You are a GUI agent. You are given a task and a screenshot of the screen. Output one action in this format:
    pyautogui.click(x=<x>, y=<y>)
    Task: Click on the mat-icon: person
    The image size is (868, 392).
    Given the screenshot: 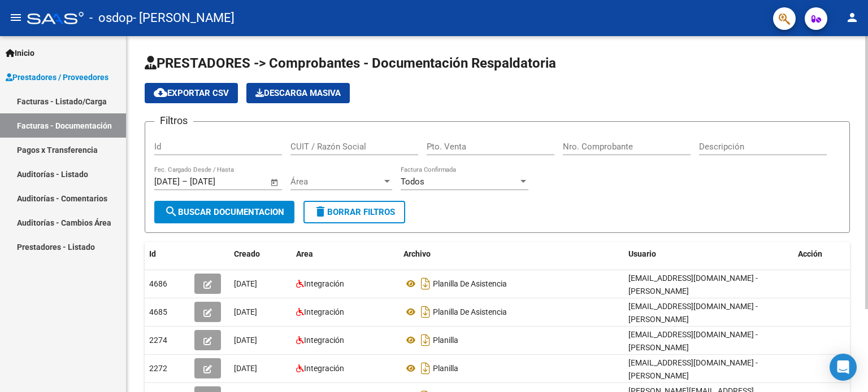 What is the action you would take?
    pyautogui.click(x=853, y=17)
    